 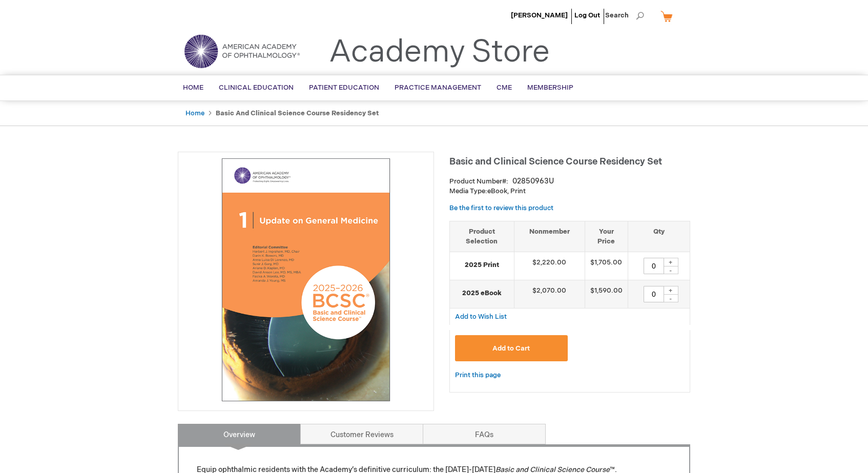 What do you see at coordinates (587, 15) in the screenshot?
I see `a: Log Out` at bounding box center [587, 15].